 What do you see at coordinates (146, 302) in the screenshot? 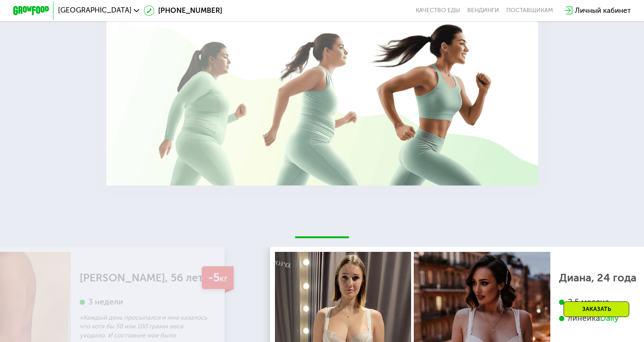
I see `div: 3 недели` at bounding box center [146, 302].